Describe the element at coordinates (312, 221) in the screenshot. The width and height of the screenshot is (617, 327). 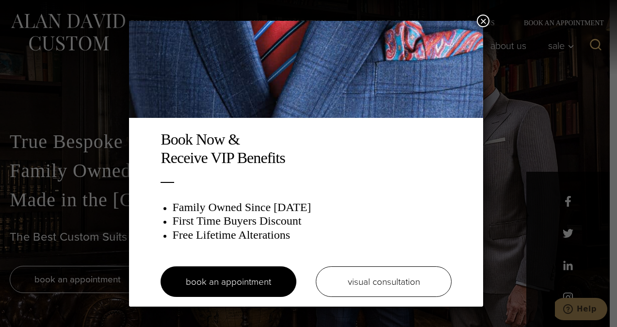
I see `h3: First Time Buyers Discount` at that location.